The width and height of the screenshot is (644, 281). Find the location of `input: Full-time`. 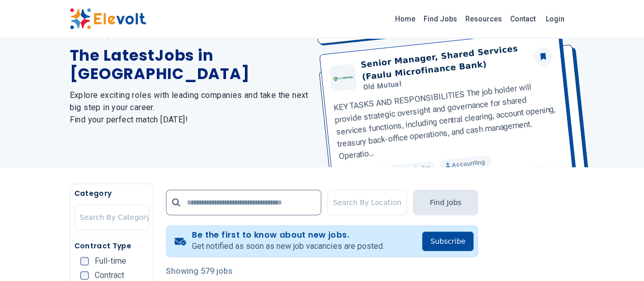

input: Full-time is located at coordinates (85, 261).